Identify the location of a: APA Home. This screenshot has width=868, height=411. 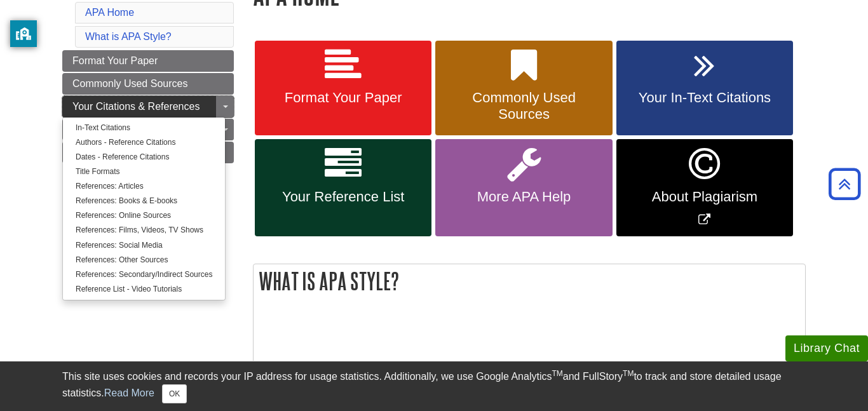
(109, 12).